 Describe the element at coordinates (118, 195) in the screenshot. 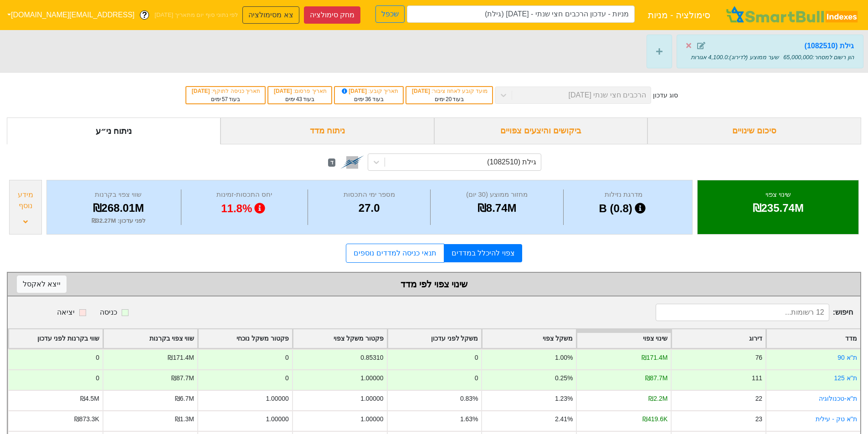

I see `div: שווי צפוי בקרנות` at that location.